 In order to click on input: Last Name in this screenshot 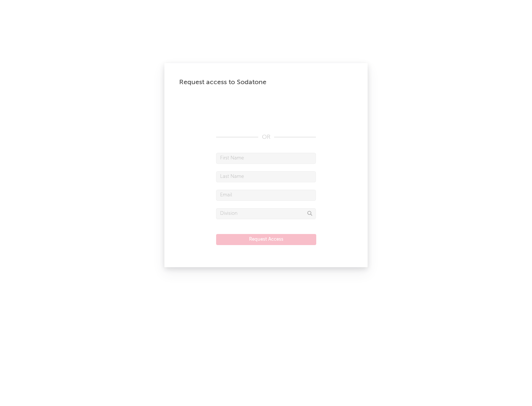, I will do `click(266, 177)`.